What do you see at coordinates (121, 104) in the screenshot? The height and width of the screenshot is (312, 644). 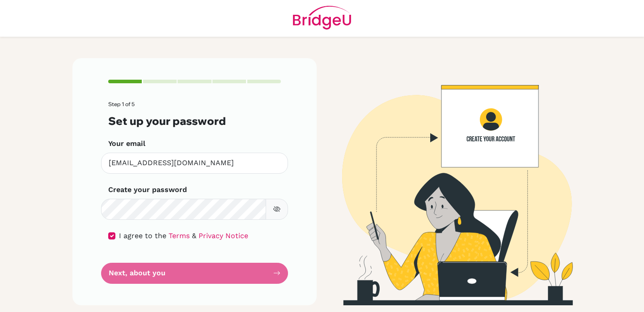 I see `span: Step 1 of 5` at bounding box center [121, 104].